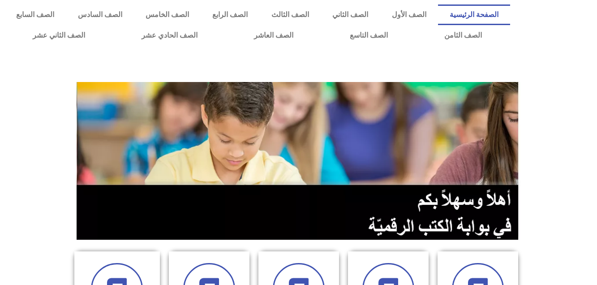 The height and width of the screenshot is (285, 597). What do you see at coordinates (350, 15) in the screenshot?
I see `a: الصف الثاني` at bounding box center [350, 15].